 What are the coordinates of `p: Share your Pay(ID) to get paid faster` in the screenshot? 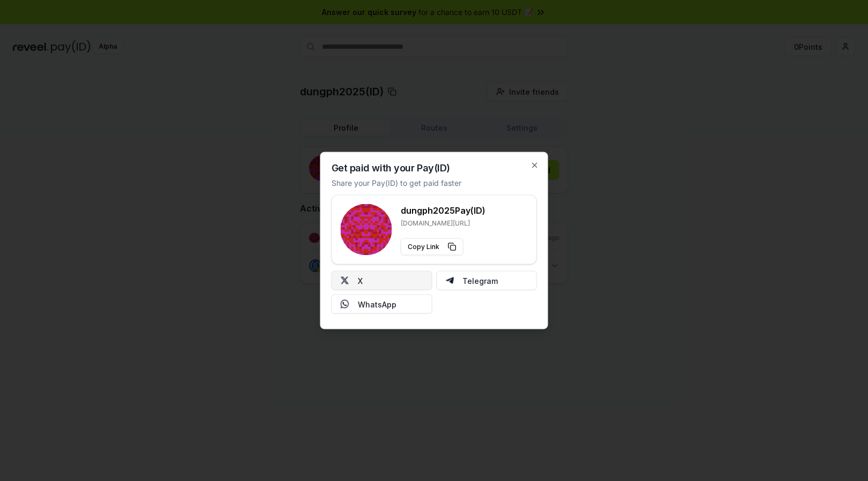 It's located at (397, 183).